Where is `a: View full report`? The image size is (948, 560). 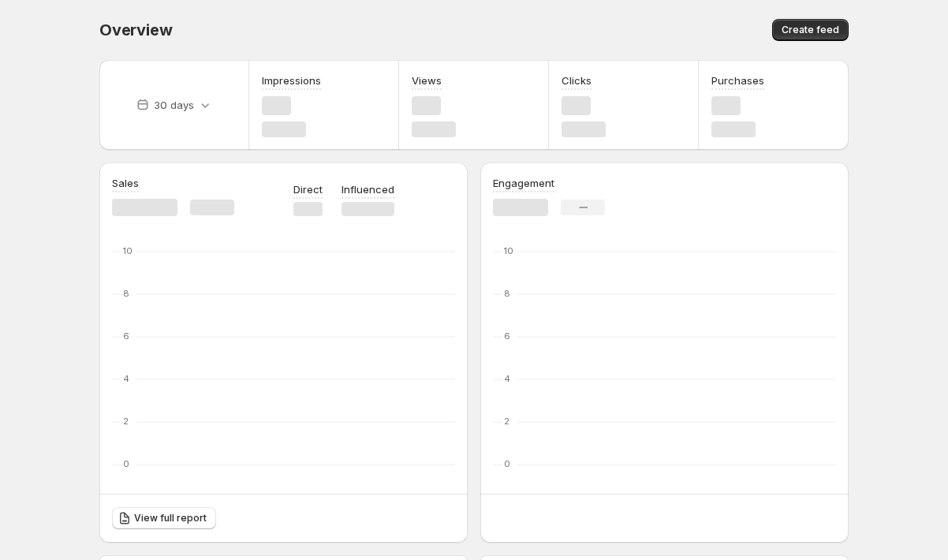 a: View full report is located at coordinates (164, 519).